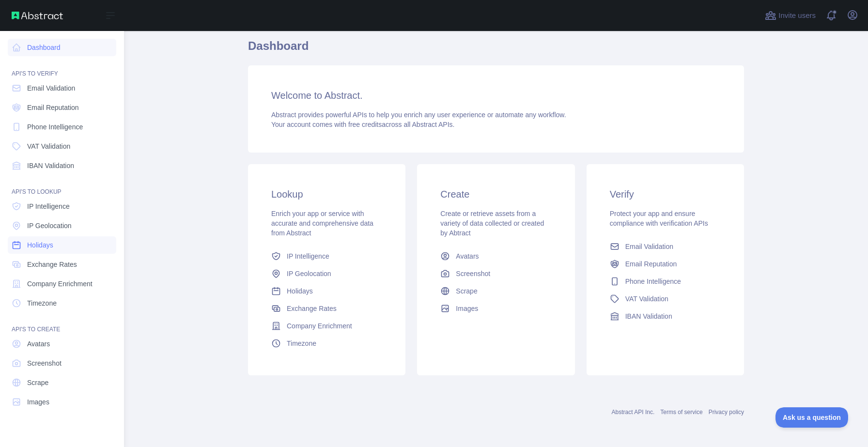  I want to click on a: Dashboard, so click(62, 47).